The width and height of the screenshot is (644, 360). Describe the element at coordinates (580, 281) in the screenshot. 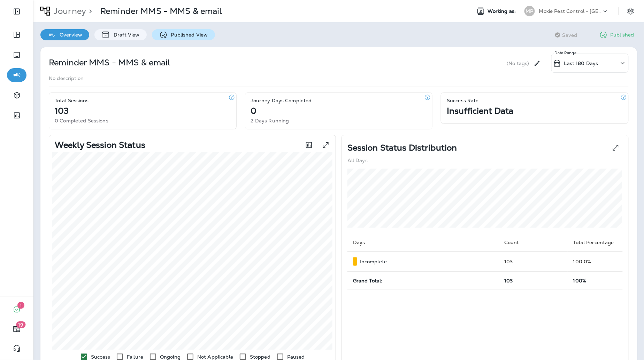

I see `span: 100%` at that location.